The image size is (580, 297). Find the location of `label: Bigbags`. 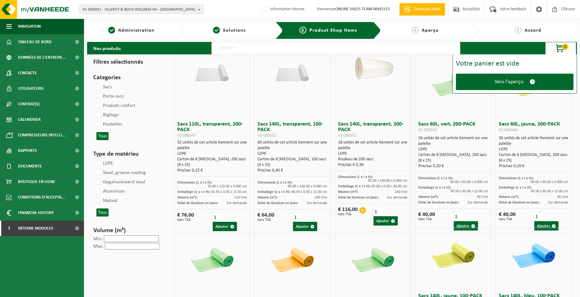

label: Bigbags is located at coordinates (106, 115).